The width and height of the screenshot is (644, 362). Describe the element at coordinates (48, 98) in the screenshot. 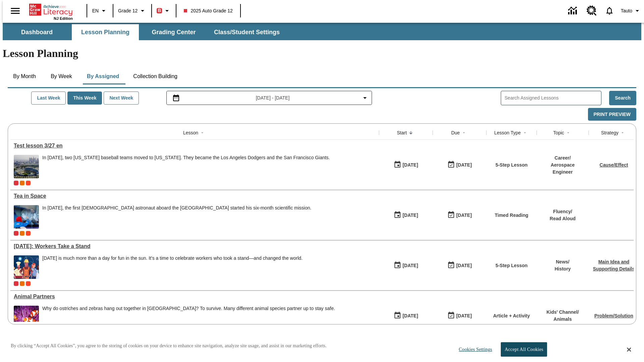

I see `button: Last Week` at that location.